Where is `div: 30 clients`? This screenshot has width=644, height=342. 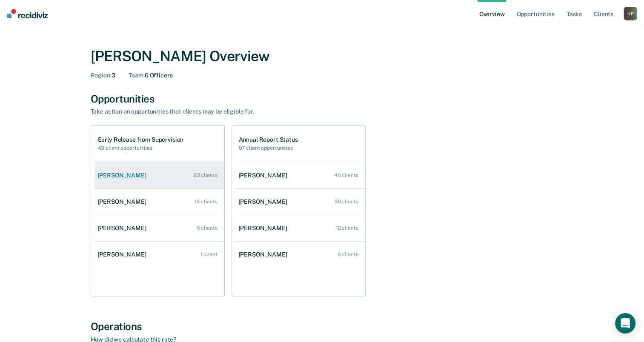
div: 30 clients is located at coordinates (346, 202).